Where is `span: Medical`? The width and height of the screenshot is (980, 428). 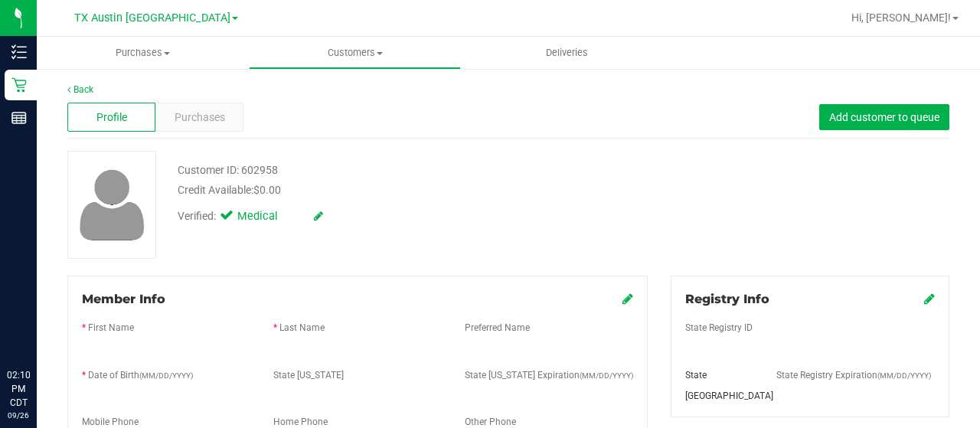
span: Medical is located at coordinates (268, 216).